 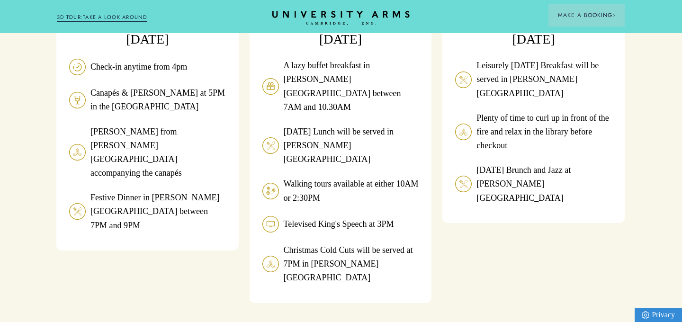 I want to click on p: Check-in anytime from 4pm, so click(x=139, y=67).